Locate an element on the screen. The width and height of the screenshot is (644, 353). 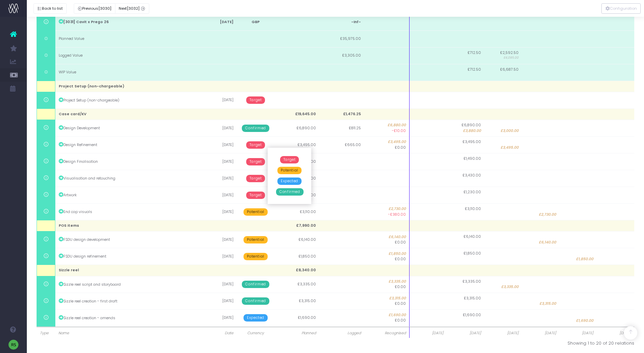
span: £1,490.00 is located at coordinates (472, 159).